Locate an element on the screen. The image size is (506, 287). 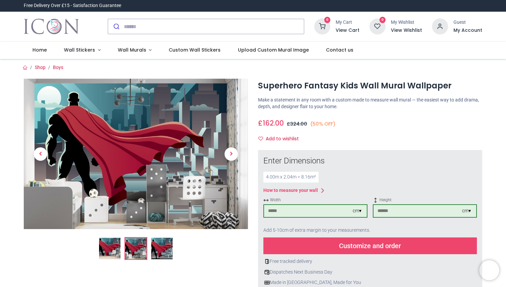
i: Add to wishlist is located at coordinates (261, 139).